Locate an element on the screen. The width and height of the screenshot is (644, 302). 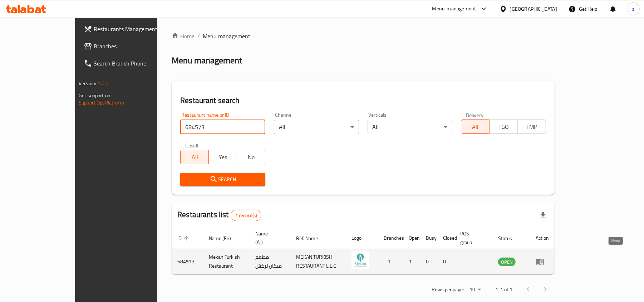
div: Export file is located at coordinates (543, 216).